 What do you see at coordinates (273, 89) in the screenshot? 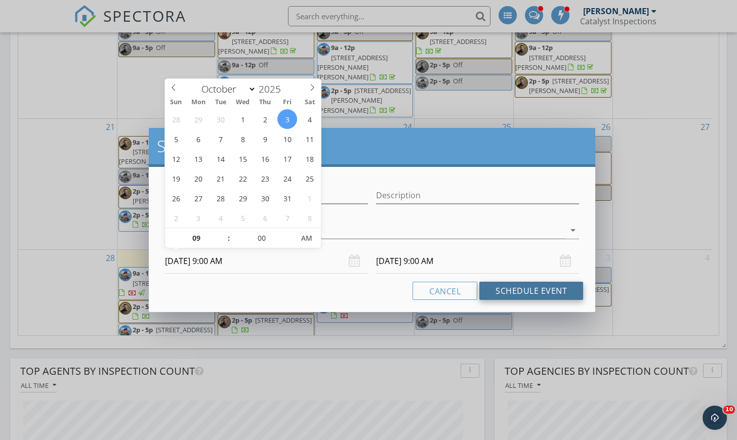
I see `input: Year` at bounding box center [273, 89].